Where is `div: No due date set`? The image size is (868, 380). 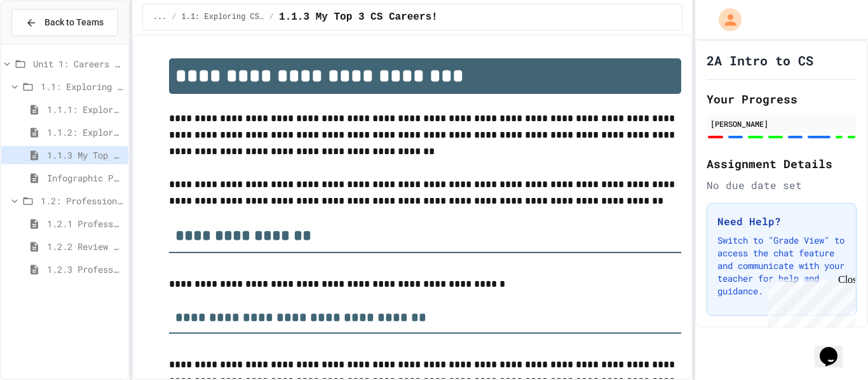 div: No due date set is located at coordinates (781, 185).